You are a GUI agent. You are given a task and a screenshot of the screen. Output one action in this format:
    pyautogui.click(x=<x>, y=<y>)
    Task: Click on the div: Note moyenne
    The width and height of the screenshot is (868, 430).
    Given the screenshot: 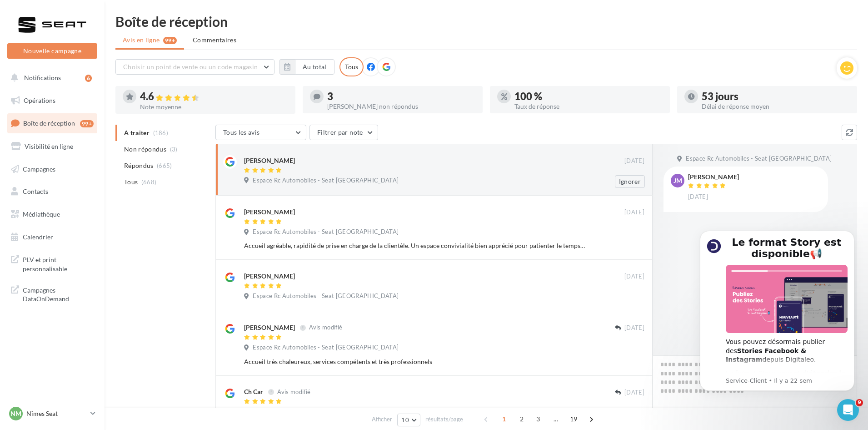 What is the action you would take?
    pyautogui.click(x=214, y=107)
    